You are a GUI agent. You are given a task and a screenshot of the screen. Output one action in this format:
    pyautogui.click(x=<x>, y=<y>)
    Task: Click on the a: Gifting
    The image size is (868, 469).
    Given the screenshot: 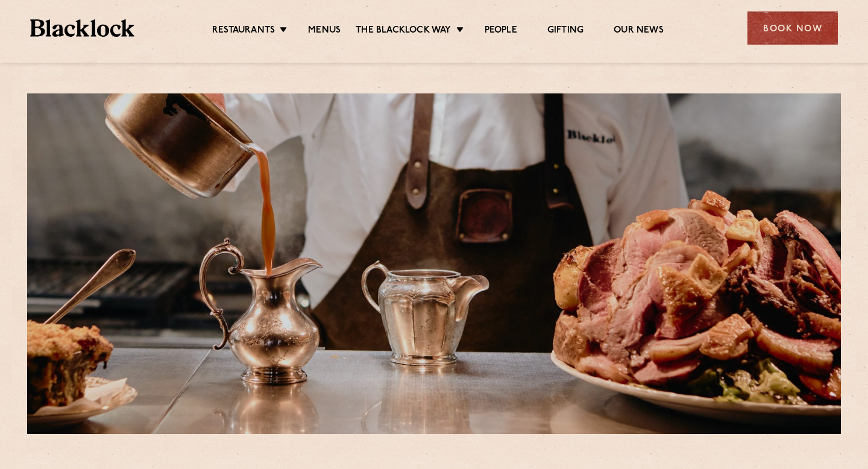 What is the action you would take?
    pyautogui.click(x=565, y=31)
    